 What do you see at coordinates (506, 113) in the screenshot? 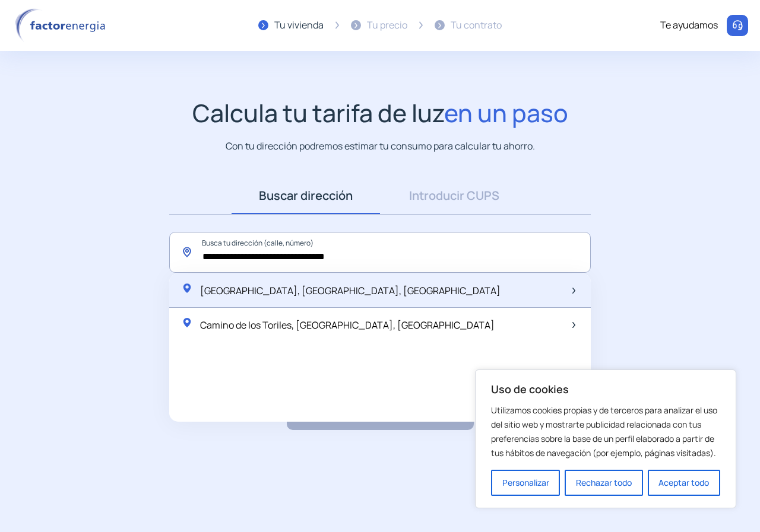
I see `span: en un paso` at bounding box center [506, 113].